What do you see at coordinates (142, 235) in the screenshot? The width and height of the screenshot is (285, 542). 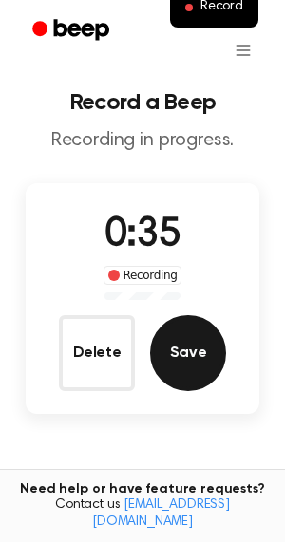 I see `span: 0:35` at bounding box center [142, 235].